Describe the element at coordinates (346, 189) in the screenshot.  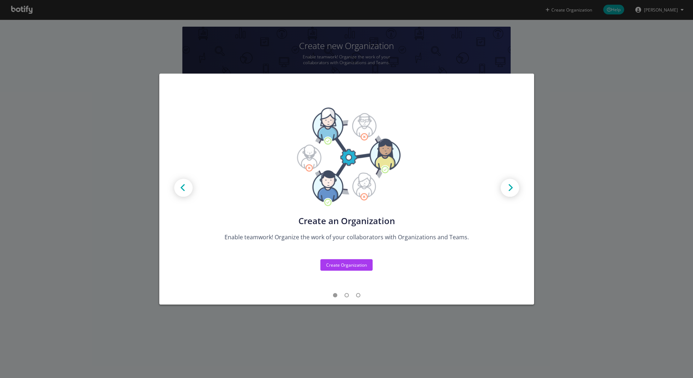
I see `div: modal` at that location.